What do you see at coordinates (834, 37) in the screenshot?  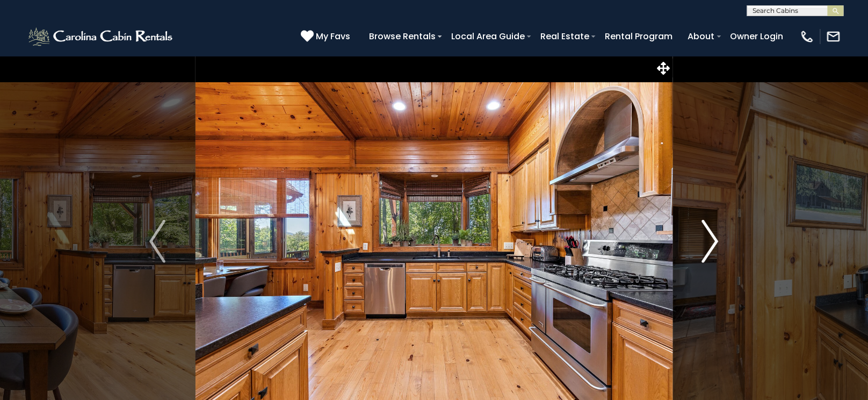 I see `img: mail-regular-white.png` at bounding box center [834, 37].